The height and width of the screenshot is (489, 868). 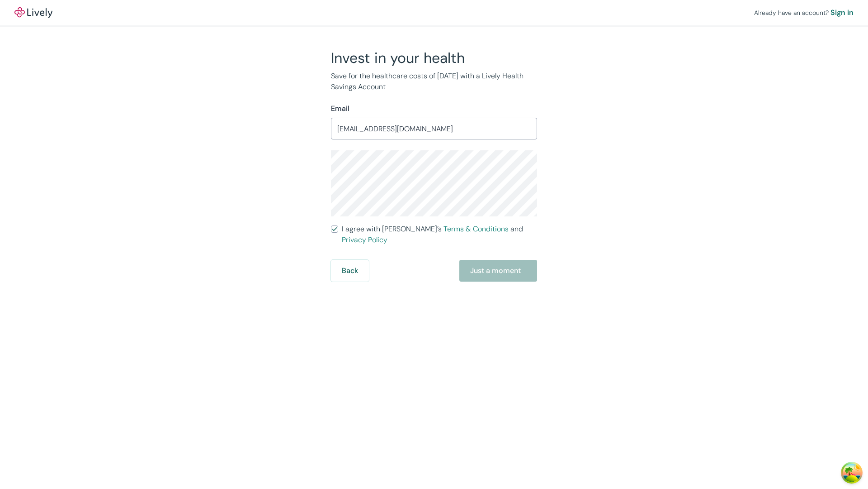 What do you see at coordinates (841, 12) in the screenshot?
I see `div: Sign in` at bounding box center [841, 12].